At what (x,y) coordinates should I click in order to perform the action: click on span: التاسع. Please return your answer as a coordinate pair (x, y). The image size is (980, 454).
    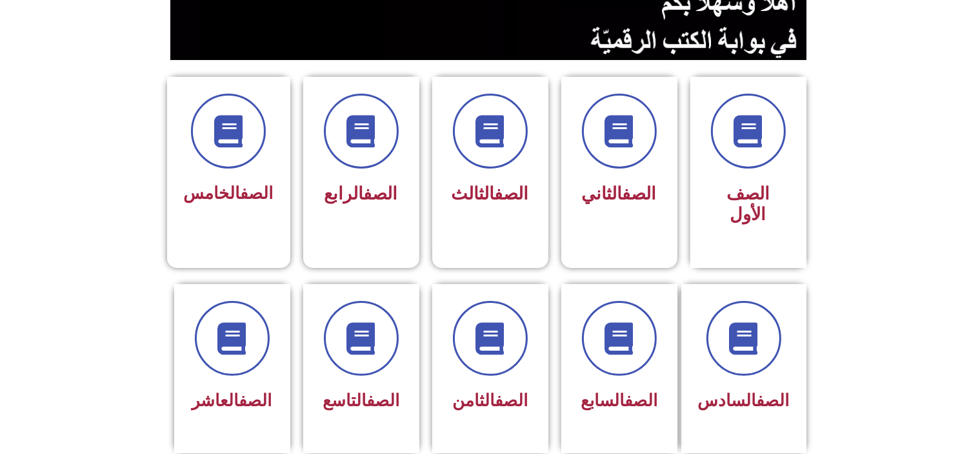
    Looking at the image, I should click on (361, 400).